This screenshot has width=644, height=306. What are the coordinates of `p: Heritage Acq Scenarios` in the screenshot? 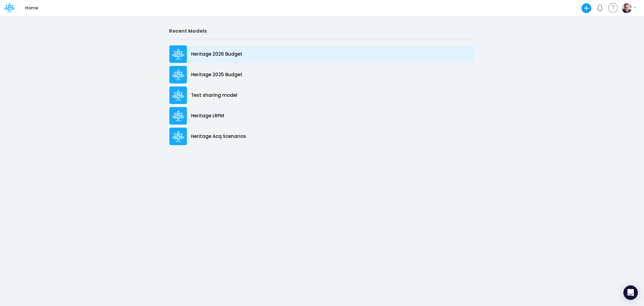 It's located at (219, 136).